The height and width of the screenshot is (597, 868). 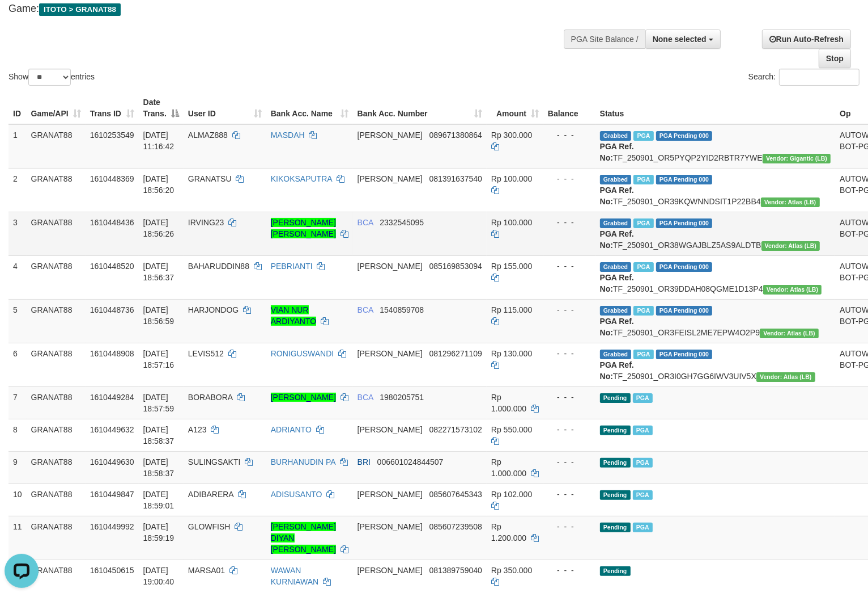 I want to click on td: 8, so click(x=18, y=435).